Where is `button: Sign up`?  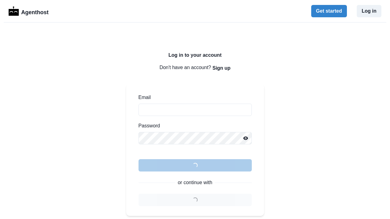 button: Sign up is located at coordinates (221, 68).